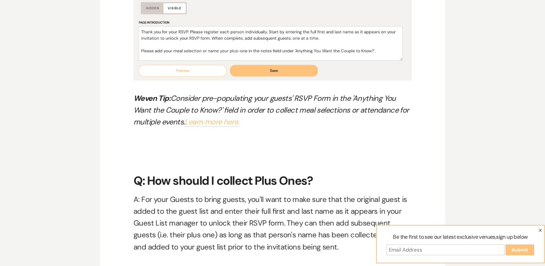  What do you see at coordinates (273, 168) in the screenshot?
I see `h2: Q: How should I collect Plus Ones?` at bounding box center [273, 168].